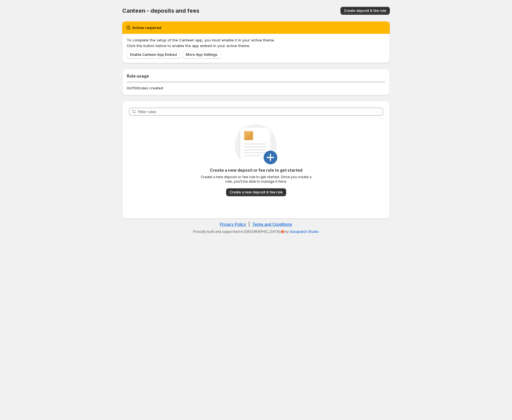  What do you see at coordinates (256, 192) in the screenshot?
I see `button: Create a new deposit & fee rule` at bounding box center [256, 192].